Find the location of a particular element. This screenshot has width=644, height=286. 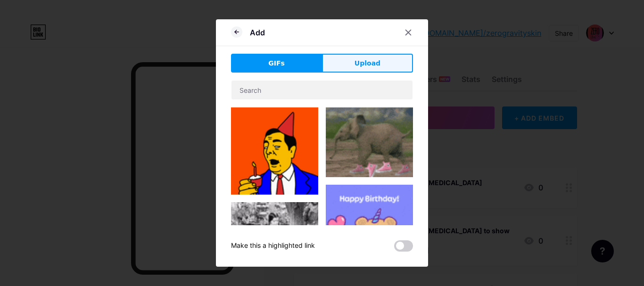

span: GIFs is located at coordinates (276, 63).